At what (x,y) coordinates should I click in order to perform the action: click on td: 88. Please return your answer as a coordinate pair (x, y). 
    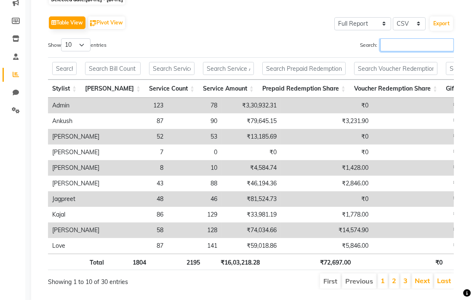
    Looking at the image, I should click on (195, 183).